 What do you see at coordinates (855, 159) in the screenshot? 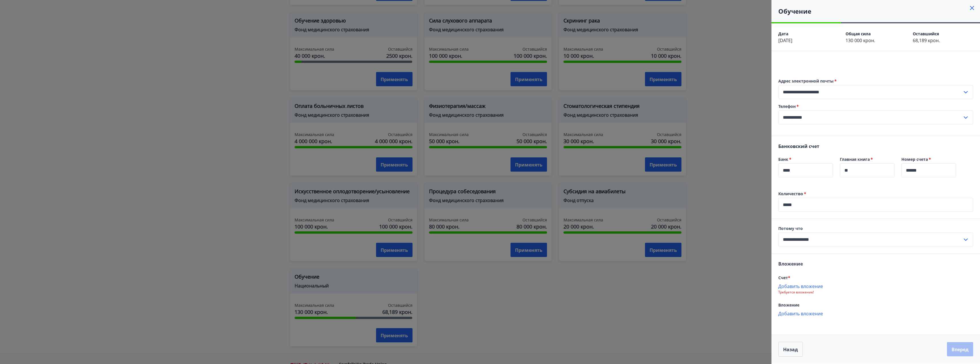
I see `font: Главная книга` at bounding box center [855, 159].